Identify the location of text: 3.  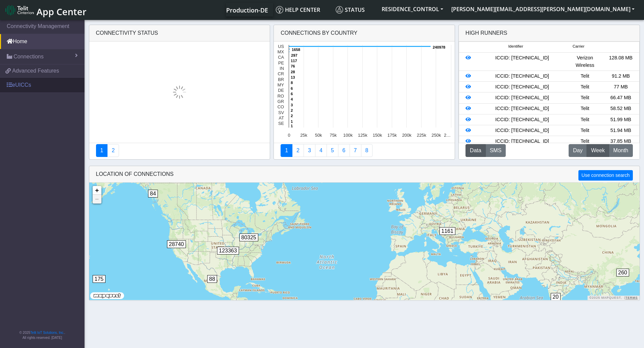
(292, 105).